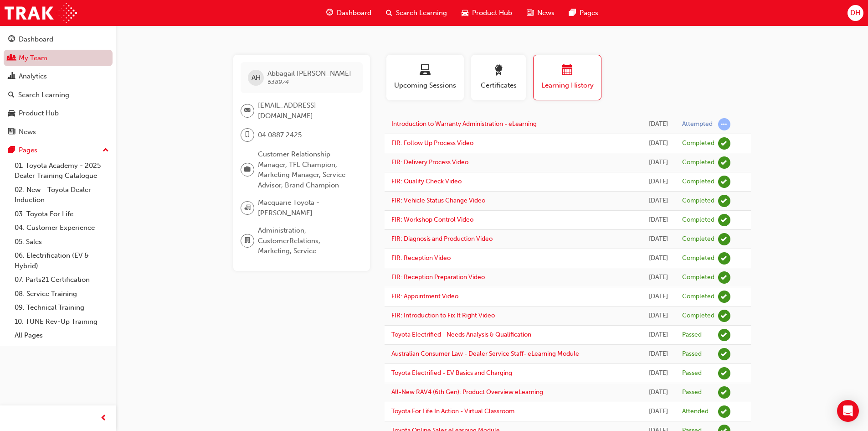 The height and width of the screenshot is (431, 868). What do you see at coordinates (658, 143) in the screenshot?
I see `div: Thu Sep 11 2025 11:51:22 GMT+1000 (Australian Eastern Standard Time)` at bounding box center [658, 143].